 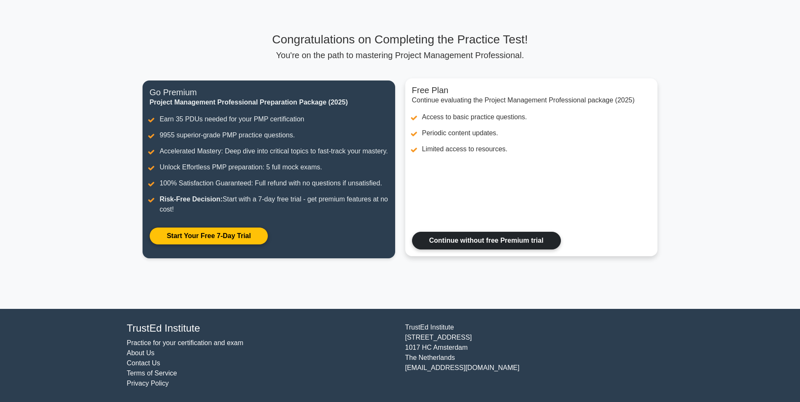 I want to click on a: Start Your Free 7-Day Trial, so click(x=208, y=236).